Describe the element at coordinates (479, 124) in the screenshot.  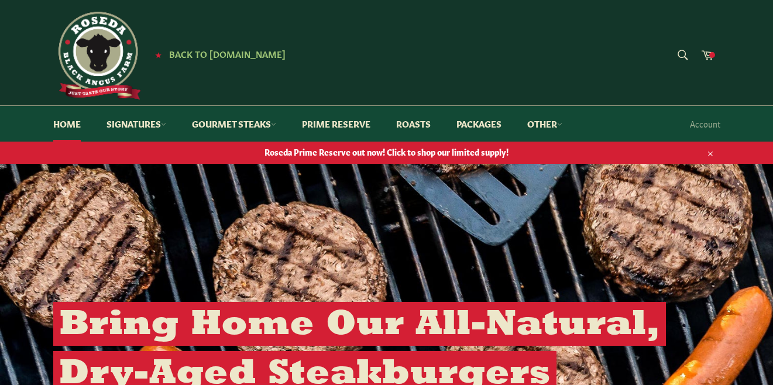
I see `a: Packages` at that location.